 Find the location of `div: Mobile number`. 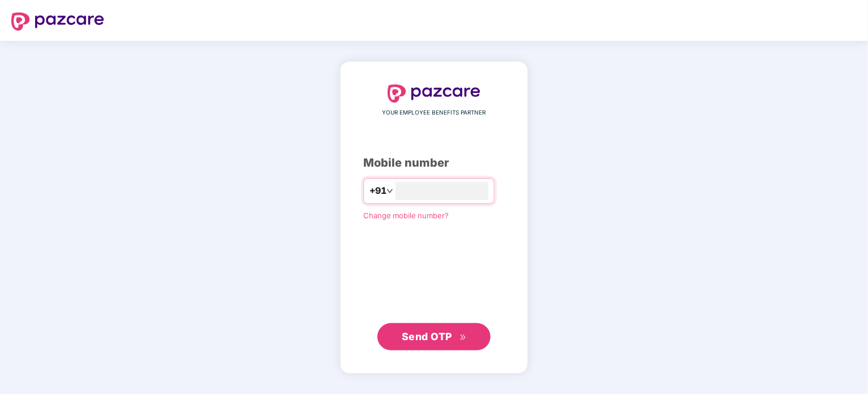

div: Mobile number is located at coordinates (434, 163).